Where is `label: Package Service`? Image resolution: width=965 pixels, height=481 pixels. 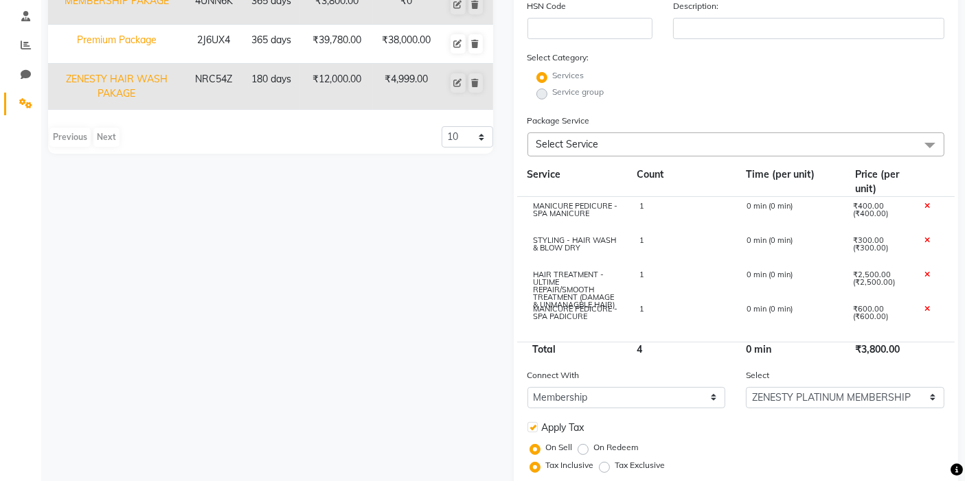
label: Package Service is located at coordinates (558, 121).